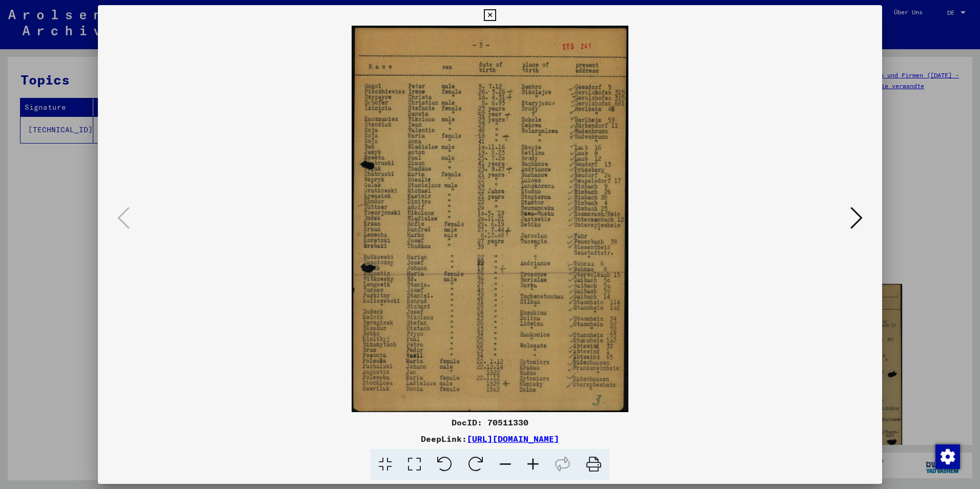 The width and height of the screenshot is (980, 489). I want to click on div: DocID: 70511330, so click(490, 423).